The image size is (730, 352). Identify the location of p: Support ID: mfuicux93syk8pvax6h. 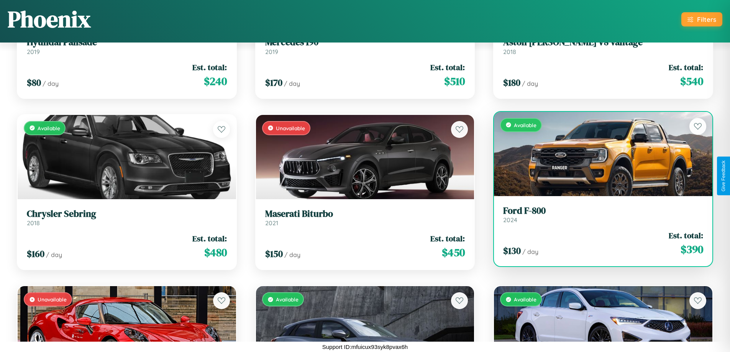
(365, 347).